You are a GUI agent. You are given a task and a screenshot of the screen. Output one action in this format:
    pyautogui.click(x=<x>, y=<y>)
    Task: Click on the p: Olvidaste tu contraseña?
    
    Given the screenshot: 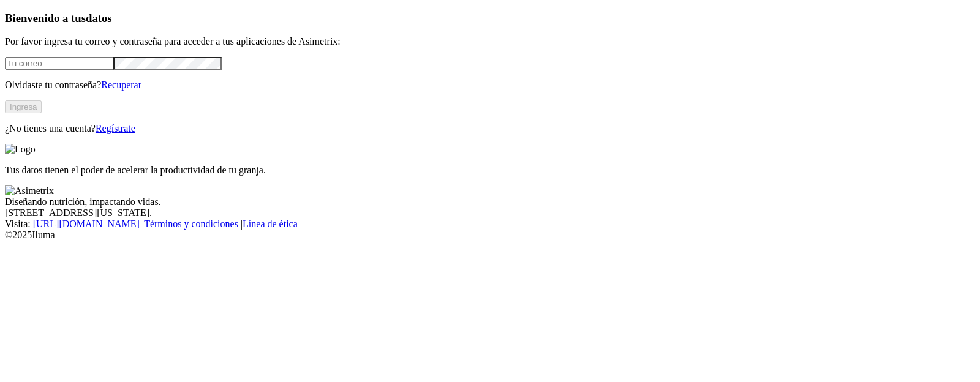 What is the action you would take?
    pyautogui.click(x=490, y=85)
    